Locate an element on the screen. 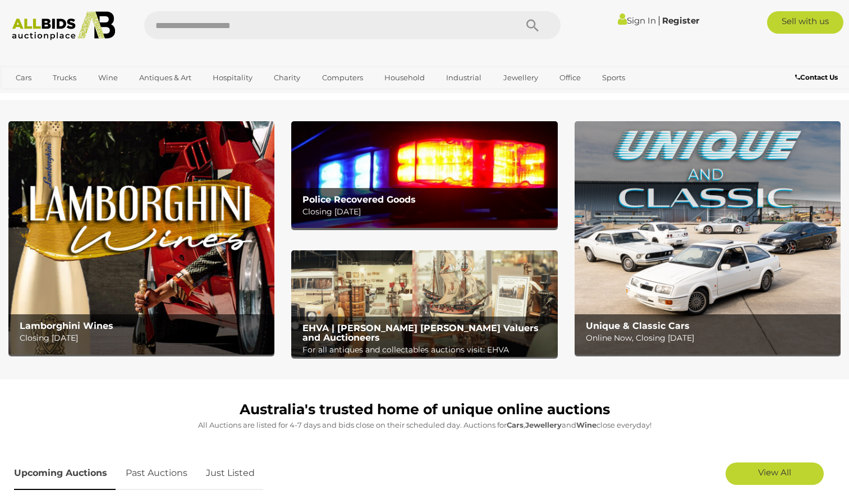 This screenshot has width=849, height=504. a: Upcoming Auctions is located at coordinates (64, 473).